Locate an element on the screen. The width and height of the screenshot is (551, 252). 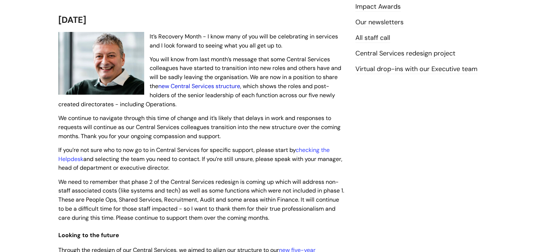
a: Central Services redesign project is located at coordinates (406, 54).